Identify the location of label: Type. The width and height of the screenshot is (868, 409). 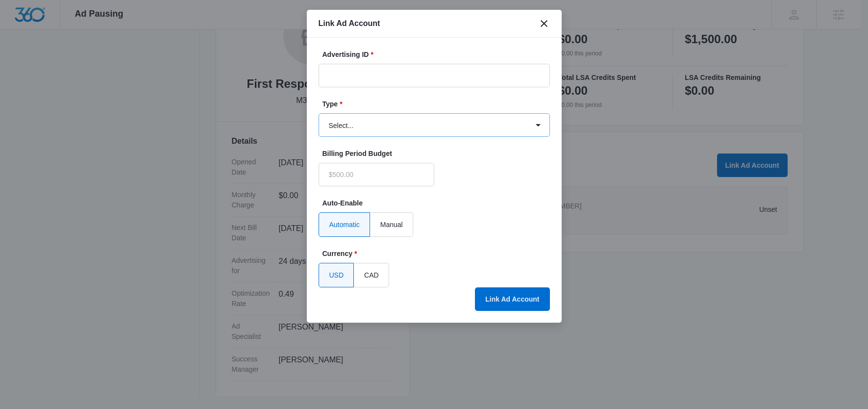
(438, 104).